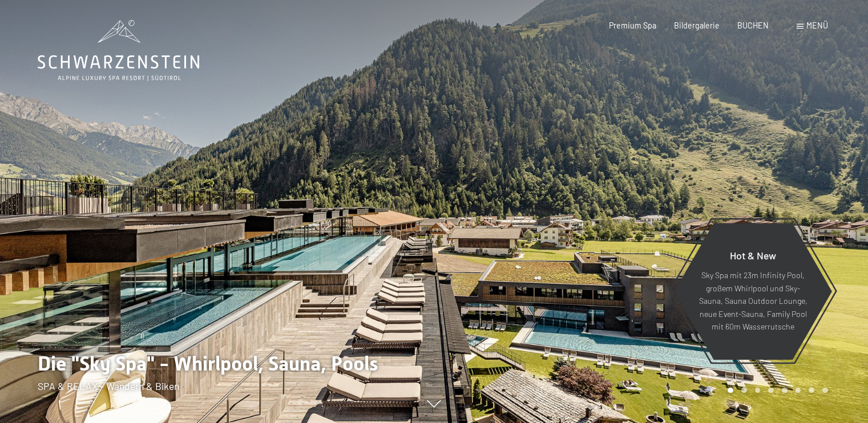 The width and height of the screenshot is (868, 423). I want to click on p: Sky Spa mit 23m Infinity Pool, großem Whirlpool und Sky-Sauna, Sauna Outdoor Lounge, neue Event-S..., so click(752, 301).